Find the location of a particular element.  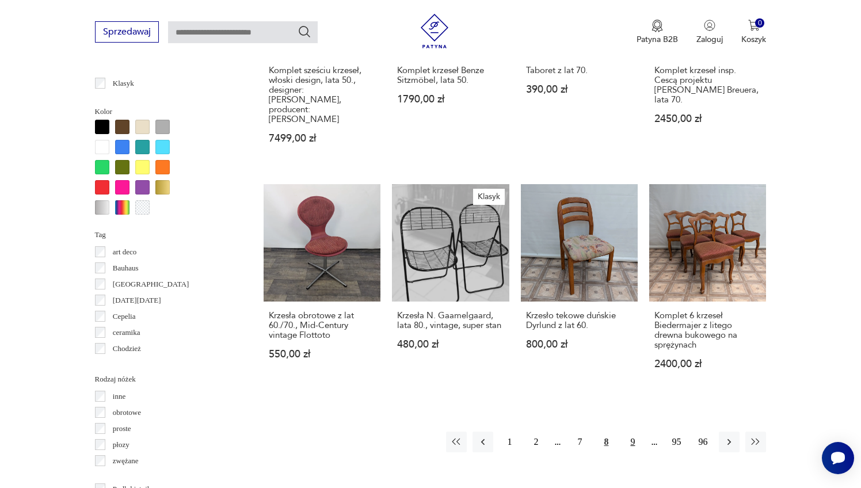

p: Zaloguj is located at coordinates (709, 39).